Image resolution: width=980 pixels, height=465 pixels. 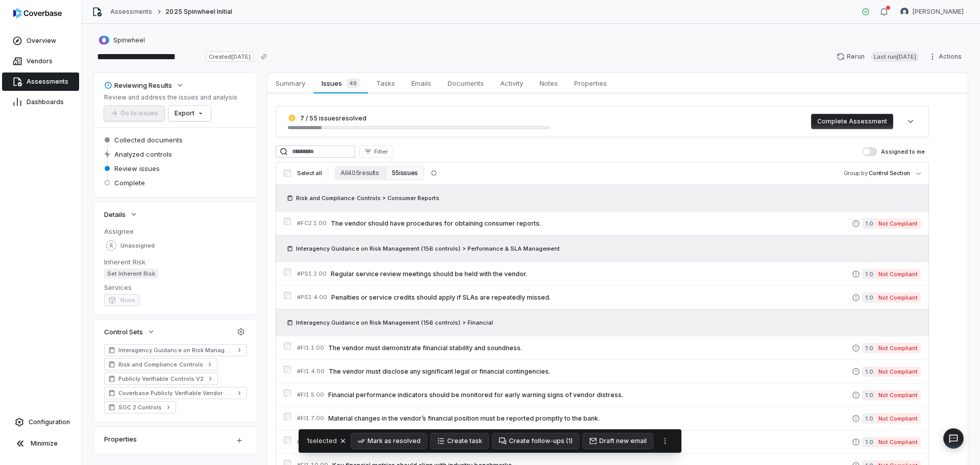 What do you see at coordinates (39, 62) in the screenshot?
I see `span: Vendors` at bounding box center [39, 62].